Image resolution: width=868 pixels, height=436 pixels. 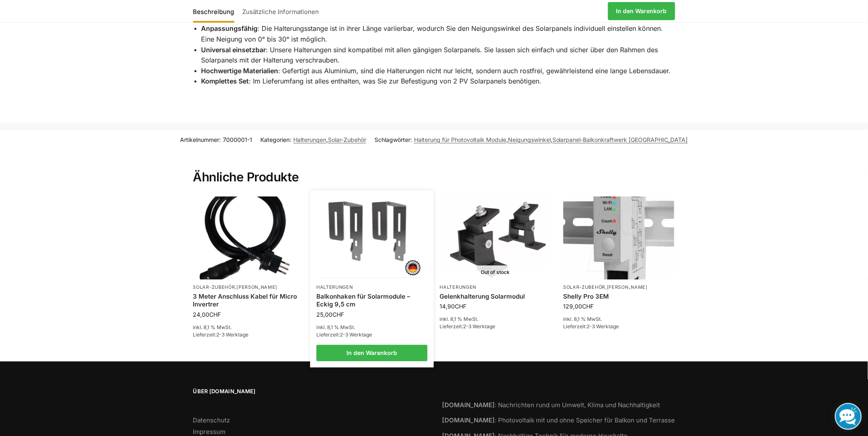 What do you see at coordinates (578, 307) in the screenshot?
I see `bdi: 129,00` at bounding box center [578, 307].